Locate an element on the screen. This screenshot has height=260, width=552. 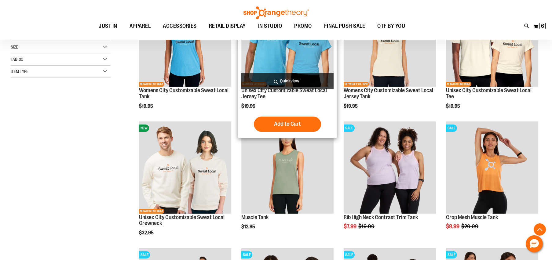
a: ACCESSORIES is located at coordinates (180, 26).